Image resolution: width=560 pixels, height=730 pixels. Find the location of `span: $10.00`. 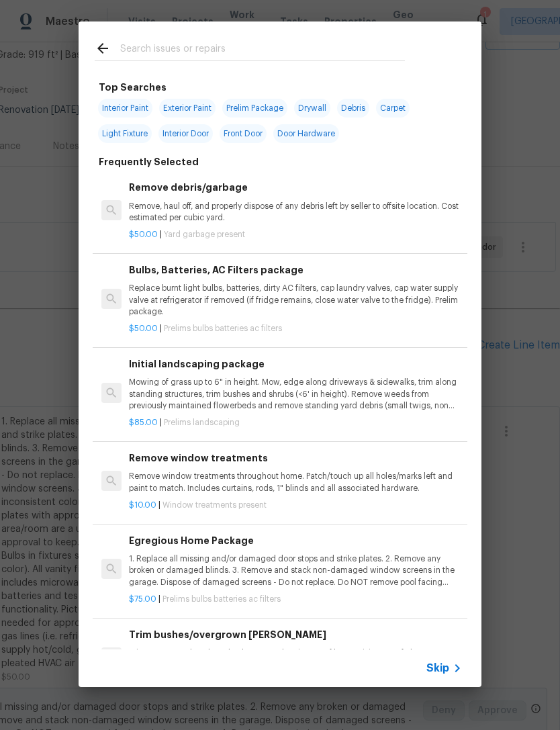

span: $10.00 is located at coordinates (142, 505).